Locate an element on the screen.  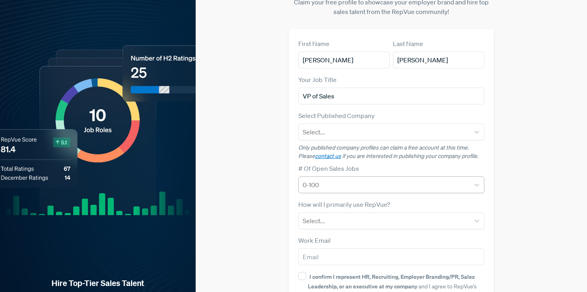
input: Last Name is located at coordinates (439, 60).